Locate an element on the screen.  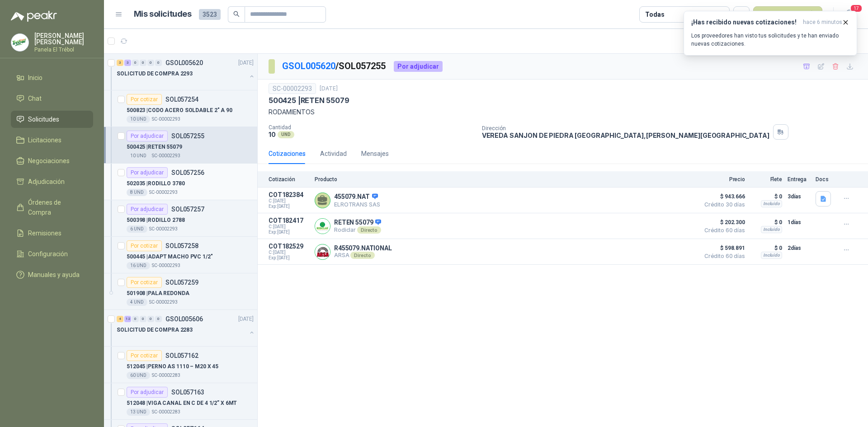
div: 3 is located at coordinates (120, 63).